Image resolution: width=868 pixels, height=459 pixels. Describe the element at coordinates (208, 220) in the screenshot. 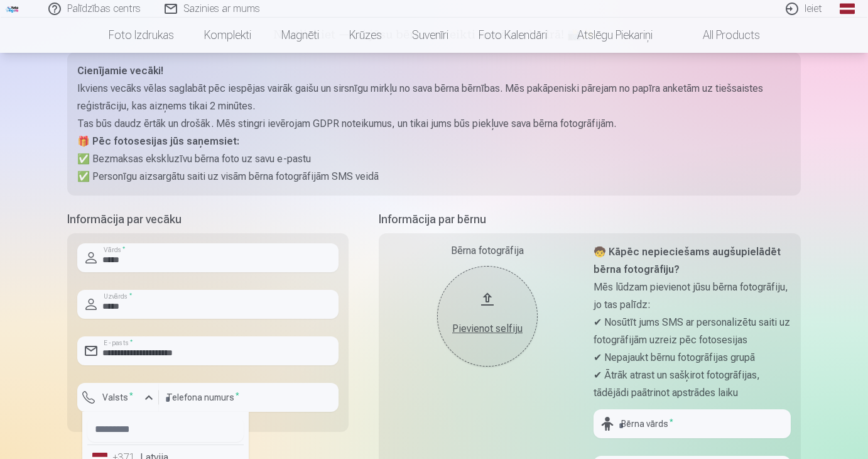

I see `h5: Informācija par vecāku` at that location.